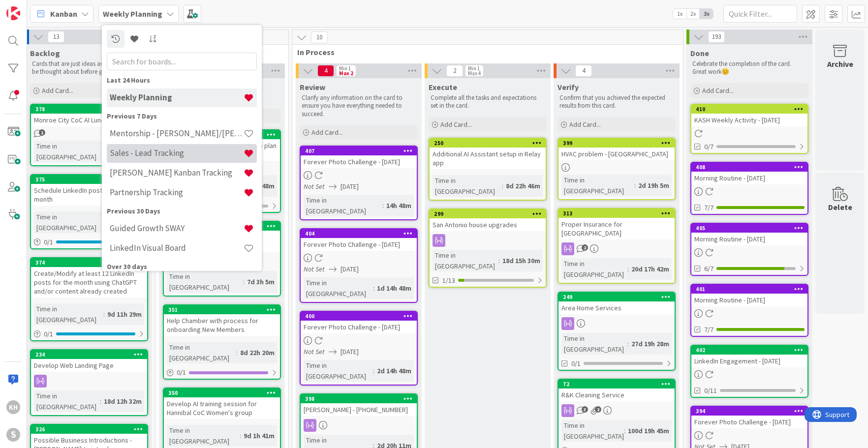  I want to click on div: S, so click(13, 435).